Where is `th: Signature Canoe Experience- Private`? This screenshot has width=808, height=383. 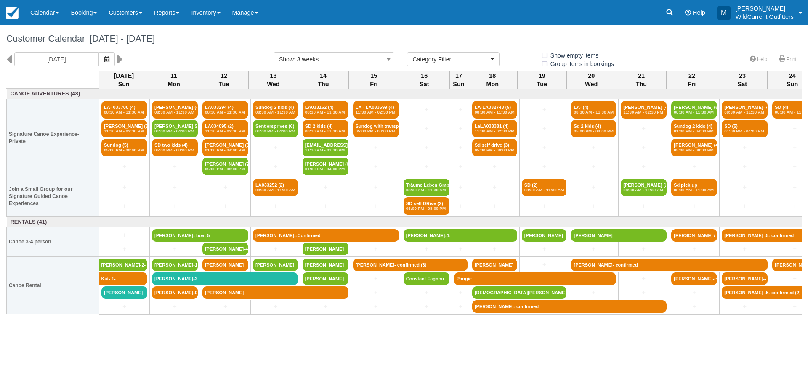 th: Signature Canoe Experience- Private is located at coordinates (53, 138).